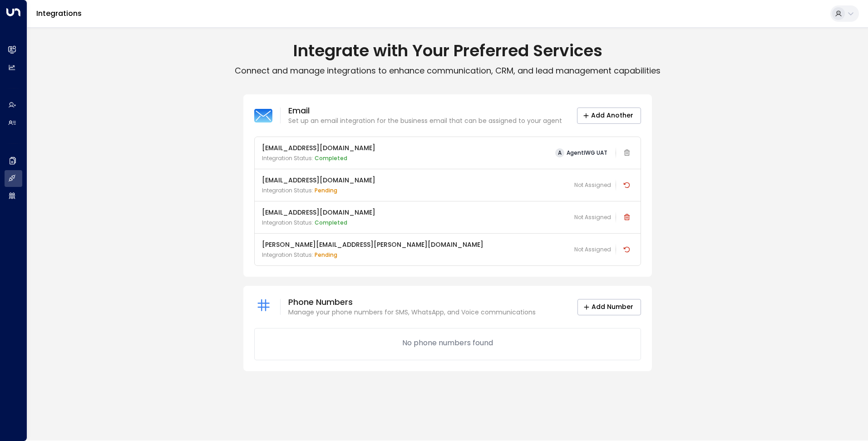  What do you see at coordinates (59, 13) in the screenshot?
I see `a: Integrations` at bounding box center [59, 13].